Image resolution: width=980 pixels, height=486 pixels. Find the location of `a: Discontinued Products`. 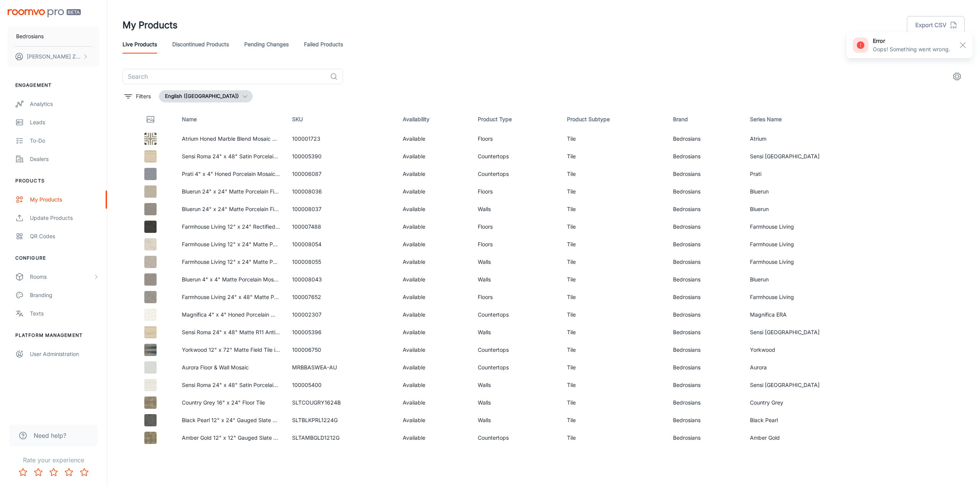

a: Discontinued Products is located at coordinates (201, 45).